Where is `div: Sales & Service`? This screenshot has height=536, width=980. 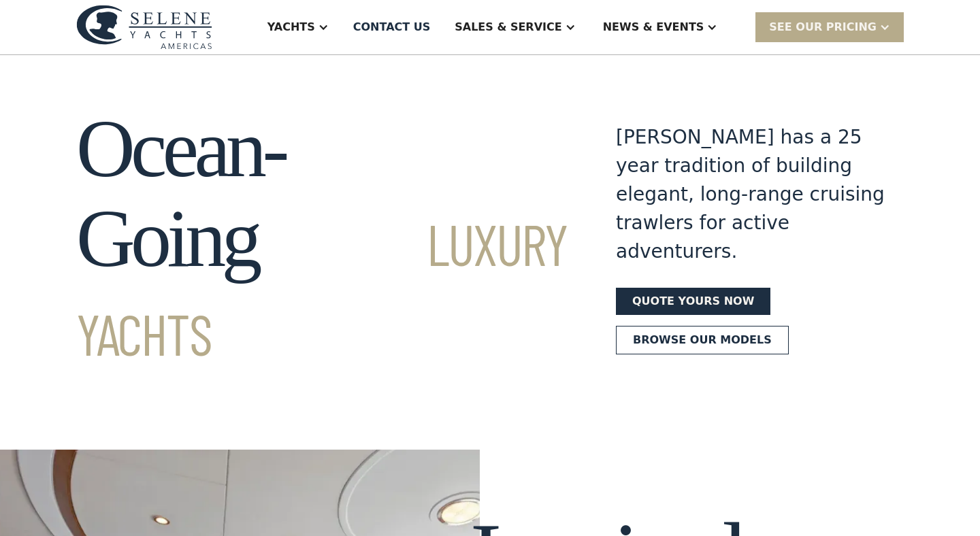 div: Sales & Service is located at coordinates (507, 27).